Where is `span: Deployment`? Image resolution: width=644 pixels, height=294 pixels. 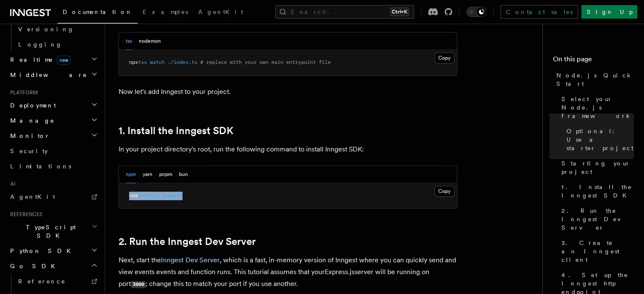 span: Deployment is located at coordinates (31, 105).